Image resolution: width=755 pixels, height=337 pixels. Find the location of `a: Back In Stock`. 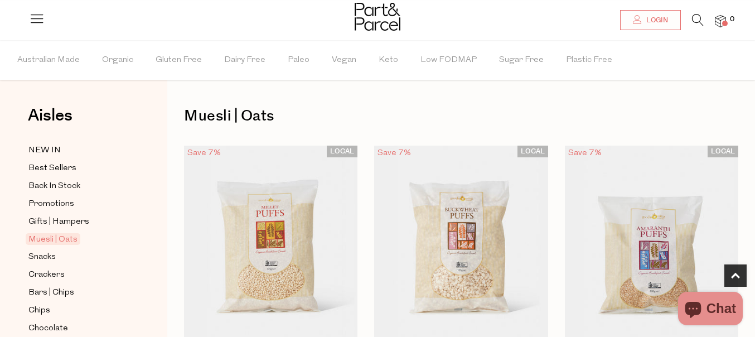

a: Back In Stock is located at coordinates (79, 186).